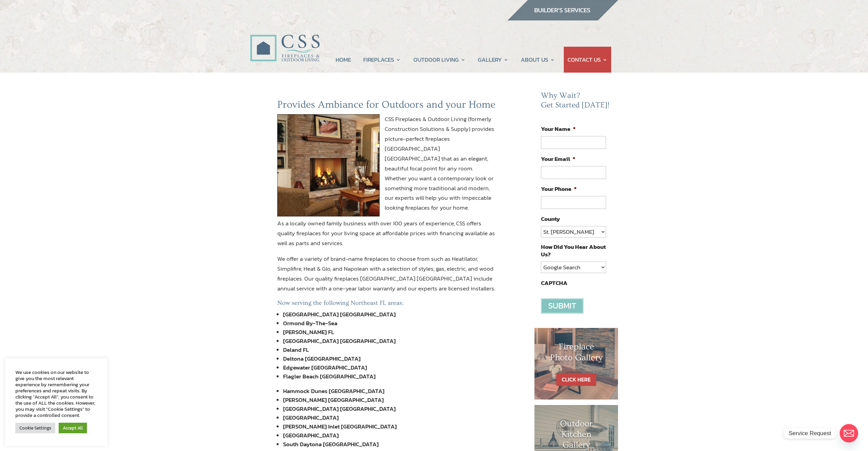 This screenshot has height=451, width=868. What do you see at coordinates (35, 428) in the screenshot?
I see `a: Cookie Settings` at bounding box center [35, 428].